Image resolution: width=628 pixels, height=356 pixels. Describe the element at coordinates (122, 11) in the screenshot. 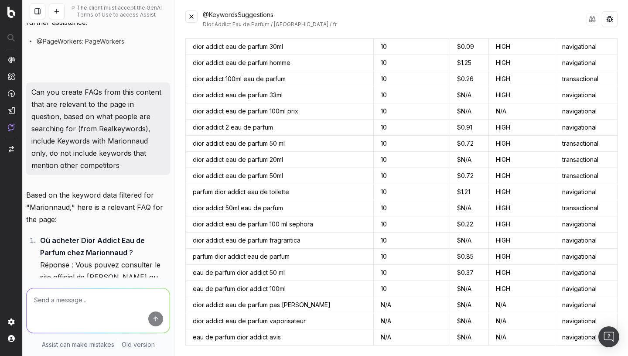

I see `div: The client must accept the GenAI Terms of Use to access Assist` at that location.